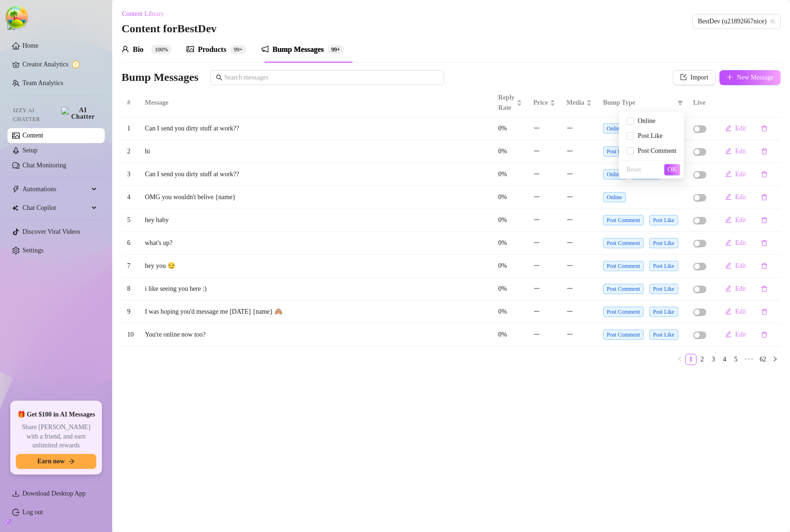 The height and width of the screenshot is (532, 790). Describe the element at coordinates (336, 49) in the screenshot. I see `sup: 619` at that location.